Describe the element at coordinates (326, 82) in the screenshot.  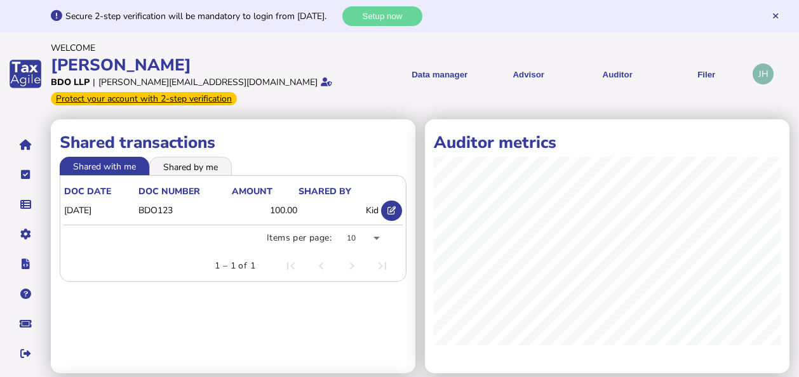
I see `i: Email verified` at that location.